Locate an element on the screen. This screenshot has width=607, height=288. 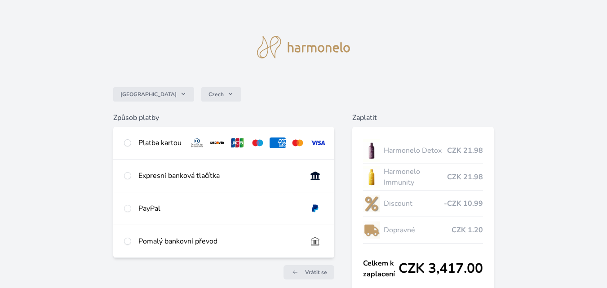
div: PayPal is located at coordinates (219, 209).